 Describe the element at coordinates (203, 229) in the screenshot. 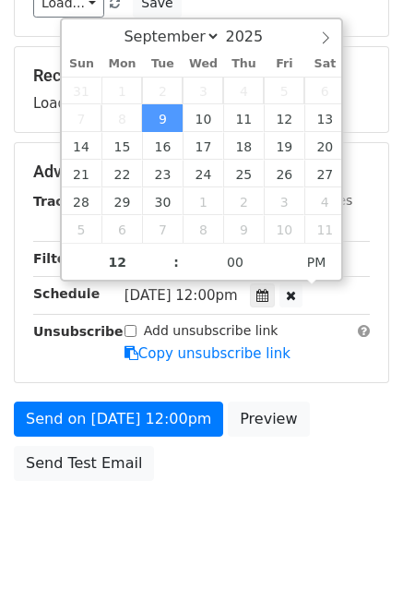

I see `span: October 8, 2025` at that location.